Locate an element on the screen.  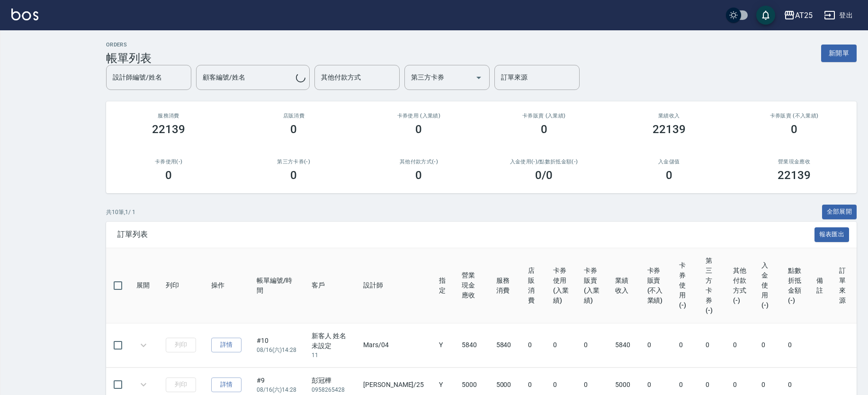
th: 列印 is located at coordinates (181, 286).